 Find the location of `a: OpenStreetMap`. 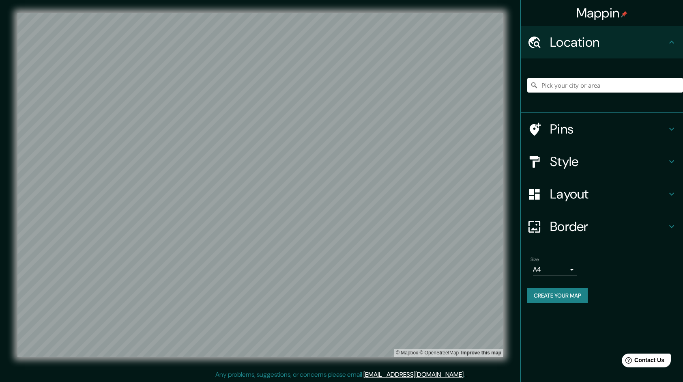

a: OpenStreetMap is located at coordinates (439, 352).